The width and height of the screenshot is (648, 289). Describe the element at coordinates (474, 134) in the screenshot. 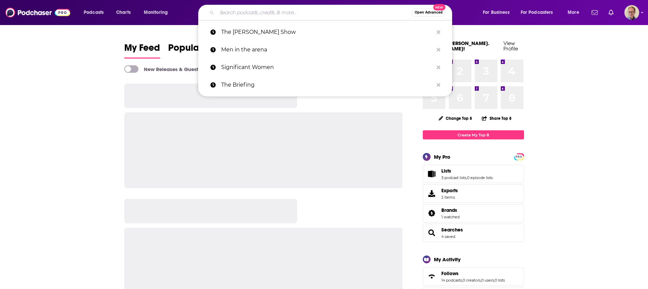

I see `a: Create My Top 8` at that location.